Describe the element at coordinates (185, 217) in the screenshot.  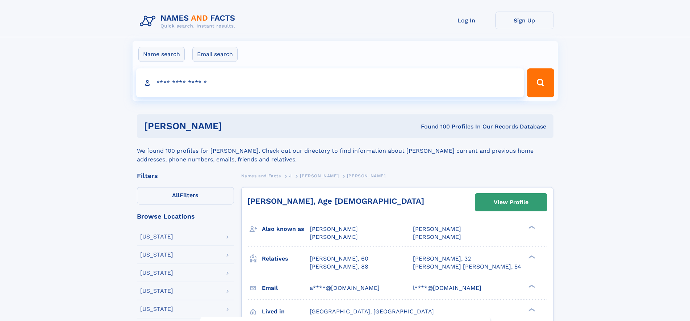
I see `div: Browse Locations` at that location.